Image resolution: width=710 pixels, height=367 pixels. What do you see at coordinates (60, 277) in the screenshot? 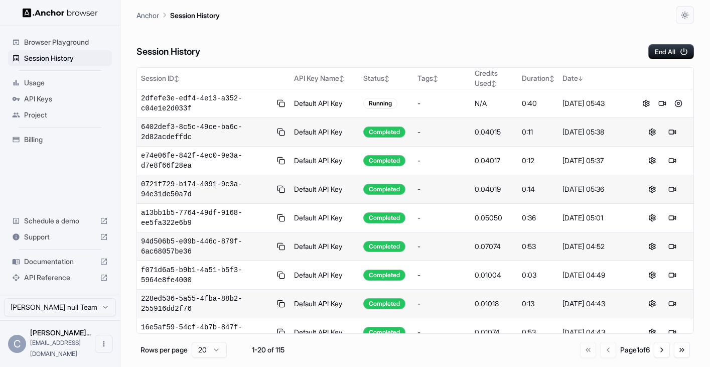
I see `div: API Reference` at bounding box center [60, 277].